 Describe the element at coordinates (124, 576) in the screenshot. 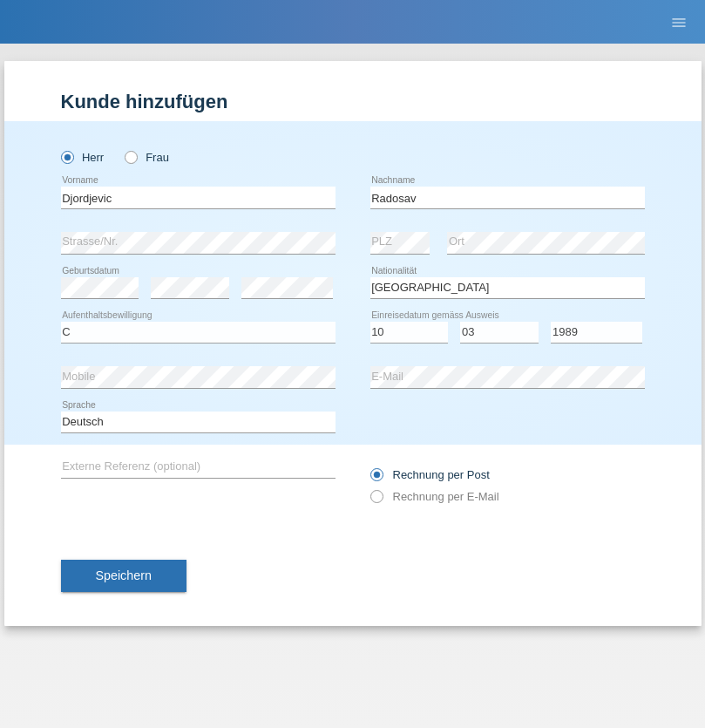

I see `button: Speichern` at that location.